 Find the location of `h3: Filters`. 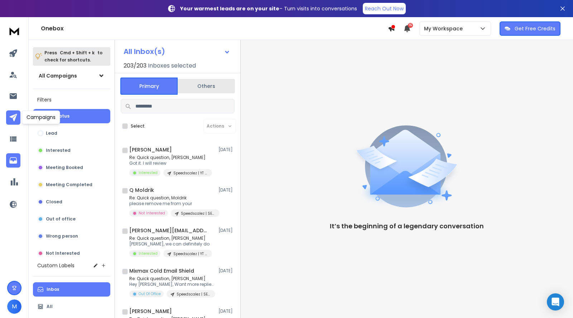

h3: Filters is located at coordinates (72, 100).